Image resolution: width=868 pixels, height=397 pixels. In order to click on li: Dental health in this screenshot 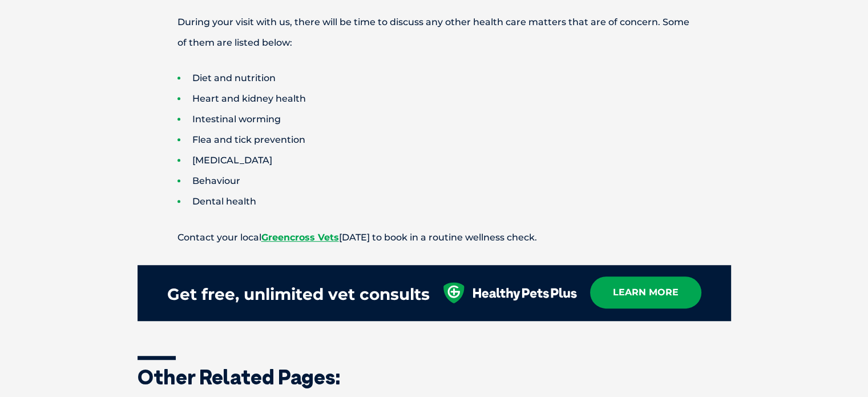, I will do `click(455, 201)`.